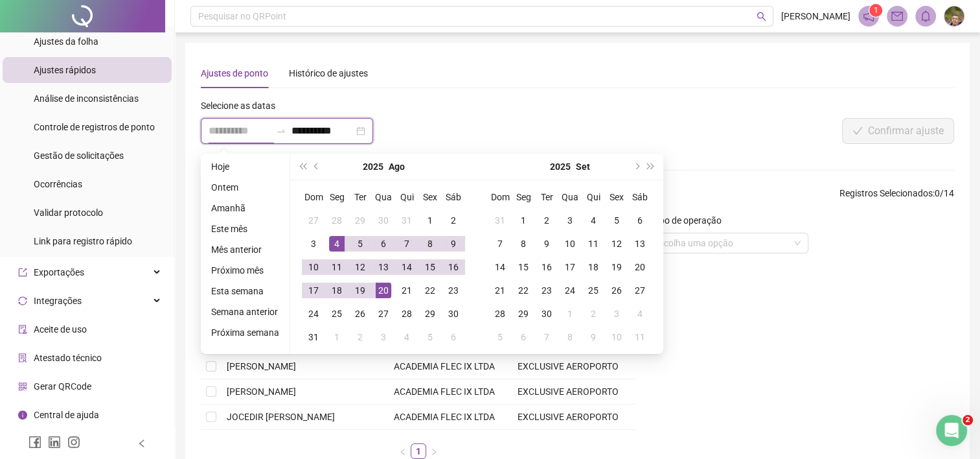  What do you see at coordinates (22, 414) in the screenshot?
I see `span: info-circle` at bounding box center [22, 414].